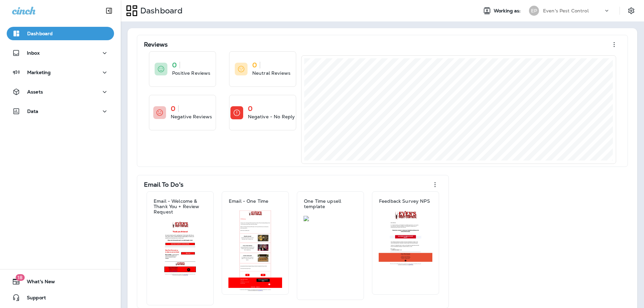 The width and height of the screenshot is (644, 308). I want to click on img: 6e35e749-77fb-45f3-9e5d-48578cc40608.jpg, so click(406, 237).